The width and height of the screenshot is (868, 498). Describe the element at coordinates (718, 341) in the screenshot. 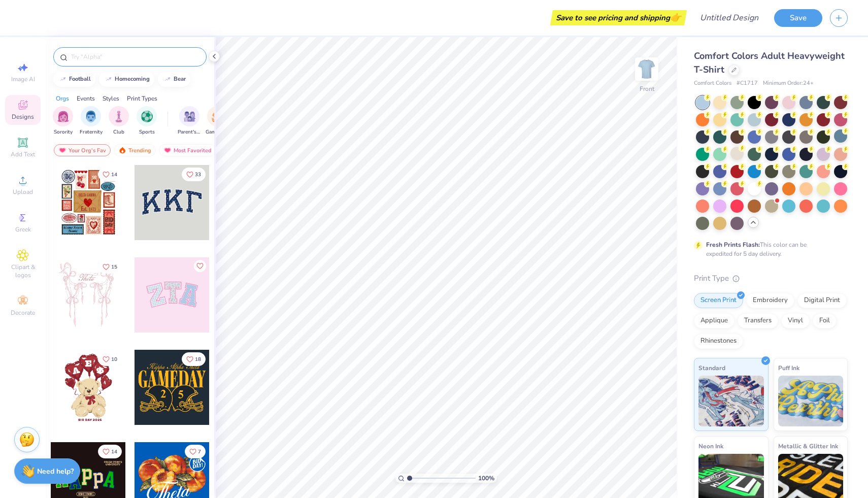

I see `div: Rhinestones` at that location.